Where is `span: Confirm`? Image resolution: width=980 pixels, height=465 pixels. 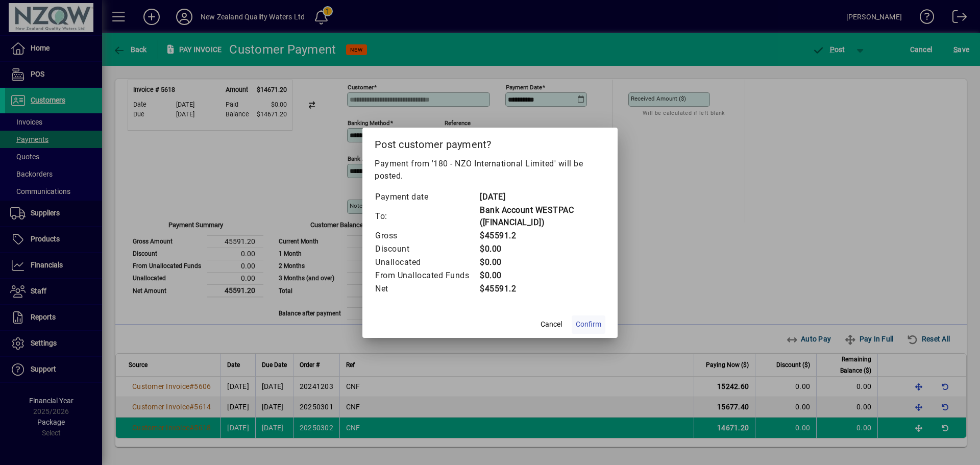 span: Confirm is located at coordinates (589, 324).